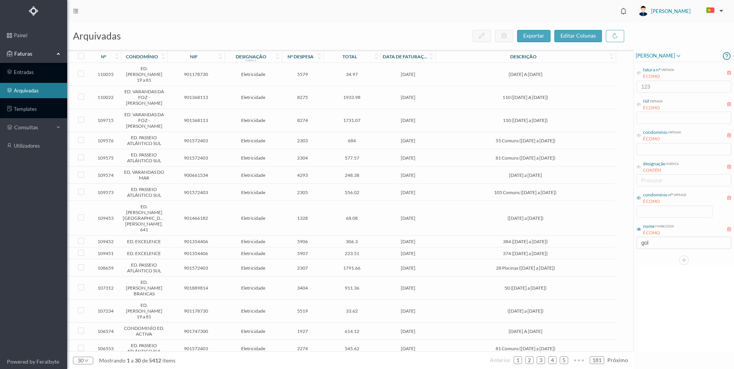 This screenshot has width=734, height=369. I want to click on div: rubrica, so click(251, 60).